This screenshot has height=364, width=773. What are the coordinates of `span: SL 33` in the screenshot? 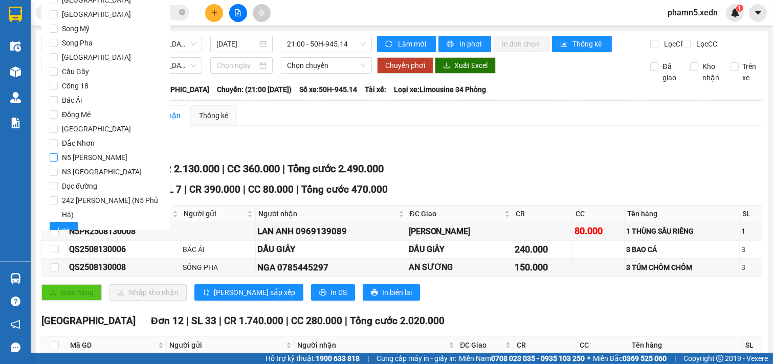 It's located at (204, 321).